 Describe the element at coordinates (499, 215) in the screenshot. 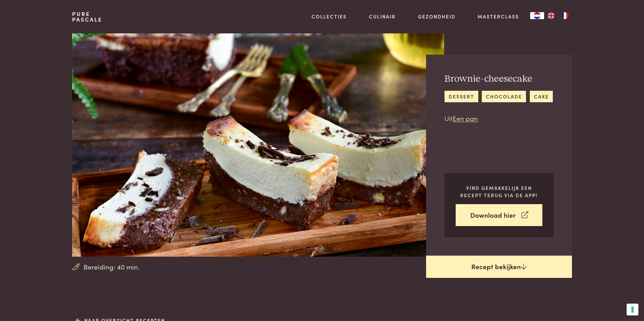

I see `a: Download hier` at that location.